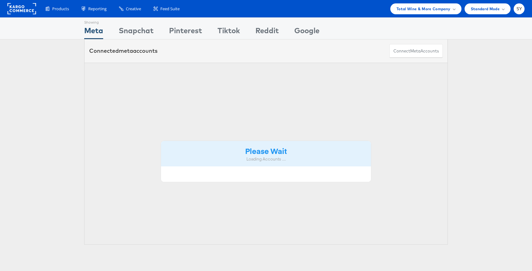 The image size is (532, 271). I want to click on span: Reporting, so click(97, 9).